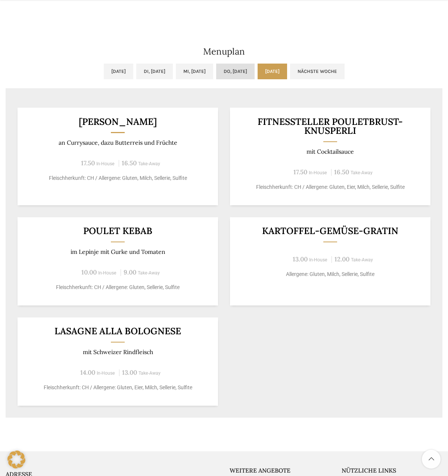 The image size is (448, 476). Describe the element at coordinates (280, 470) in the screenshot. I see `h5: Weitere Angebote` at that location.